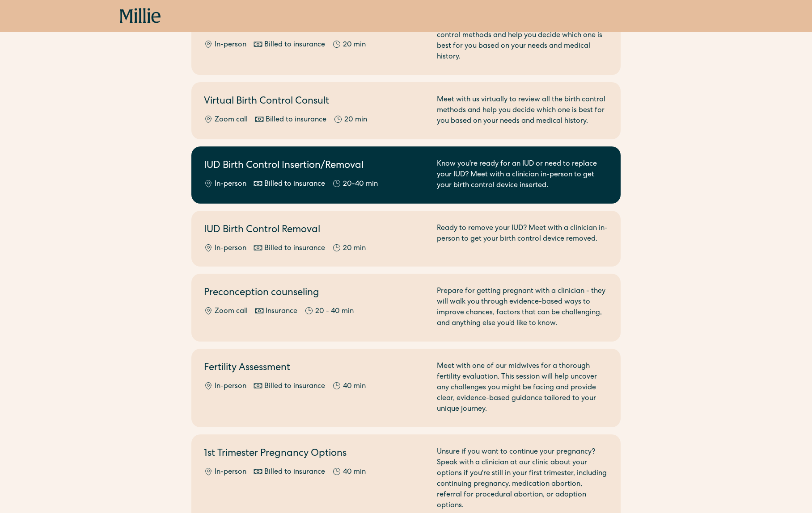 The width and height of the screenshot is (812, 513). Describe the element at coordinates (315, 368) in the screenshot. I see `h2: Fertility Assessment` at that location.